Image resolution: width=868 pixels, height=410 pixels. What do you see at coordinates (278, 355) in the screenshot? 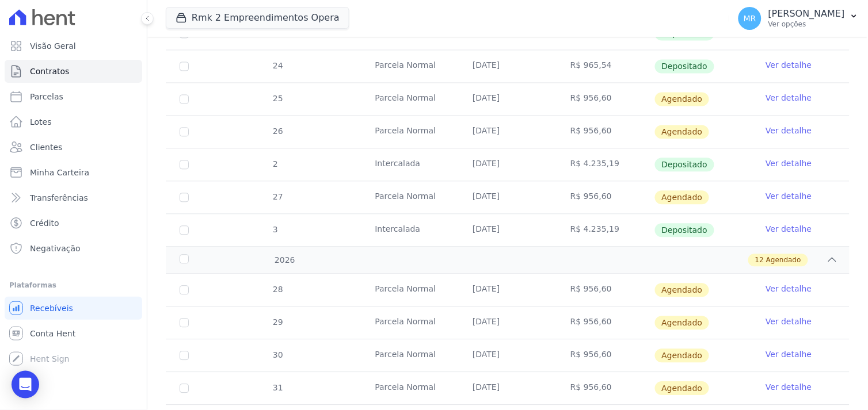
I see `span: 30` at bounding box center [278, 355].